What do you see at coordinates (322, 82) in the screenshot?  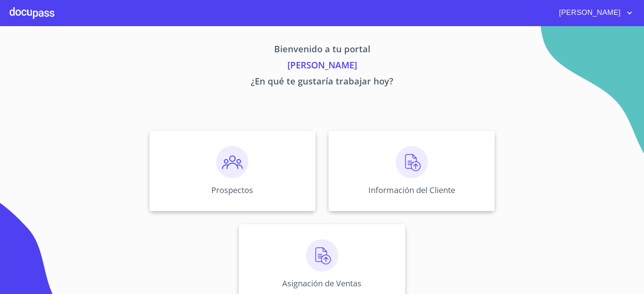 I see `p: ¿En qué te gustaría trabajar hoy?` at bounding box center [322, 82].